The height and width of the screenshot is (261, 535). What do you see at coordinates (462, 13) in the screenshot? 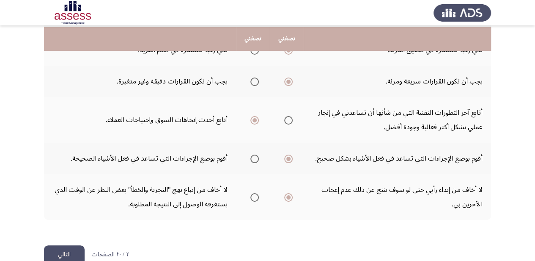
I see `img: Assess Talent Management logo` at bounding box center [462, 13].